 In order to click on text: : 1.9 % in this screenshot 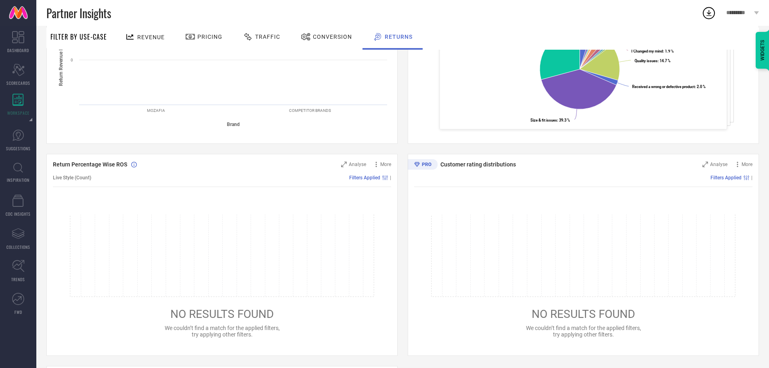, I will do `click(652, 51)`.